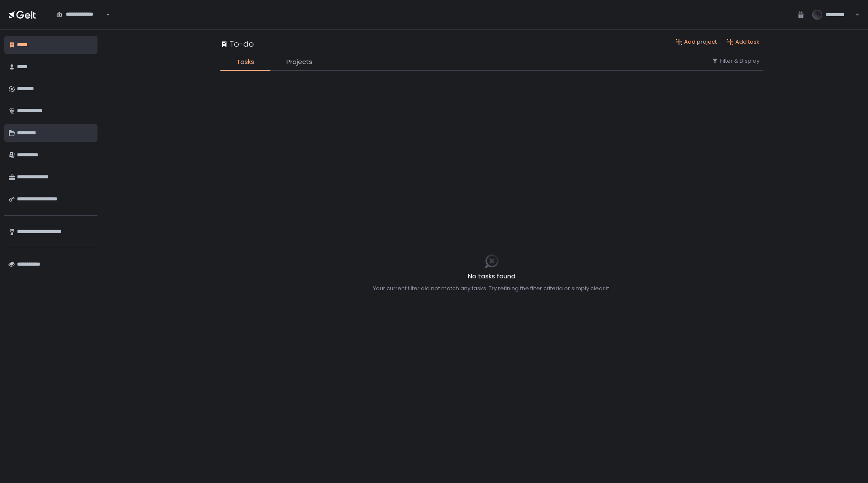 The height and width of the screenshot is (483, 868). Describe the element at coordinates (299, 62) in the screenshot. I see `span: Projects` at that location.